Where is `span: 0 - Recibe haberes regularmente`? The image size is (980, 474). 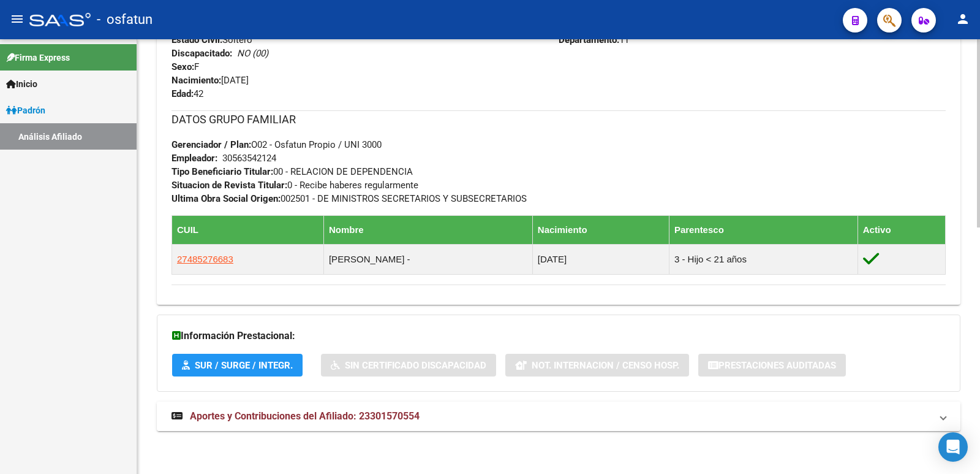
span: 0 - Recibe haberes regularmente is located at coordinates (294, 185).